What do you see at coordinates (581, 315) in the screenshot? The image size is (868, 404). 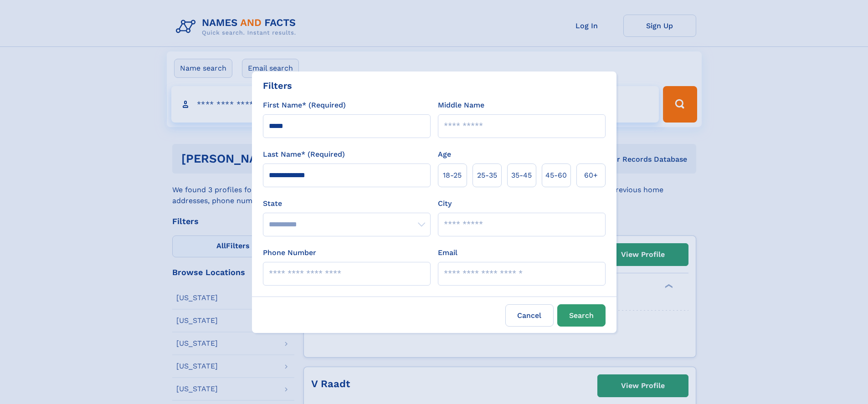 I see `button: Search` at bounding box center [581, 315].